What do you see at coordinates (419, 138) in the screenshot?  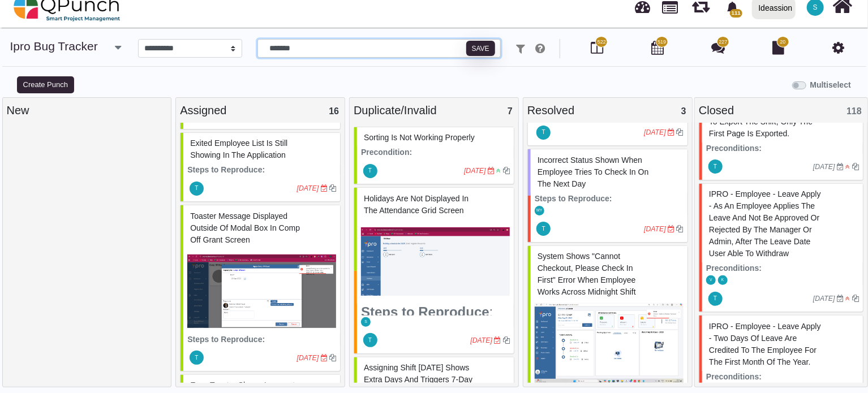 I see `span: #61245` at bounding box center [419, 138].